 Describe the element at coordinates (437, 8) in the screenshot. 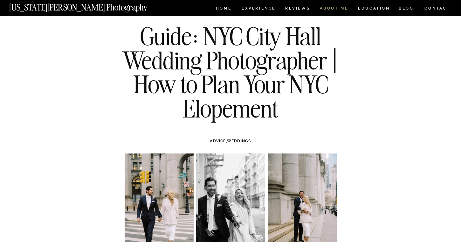

I see `a: CONTACT` at that location.